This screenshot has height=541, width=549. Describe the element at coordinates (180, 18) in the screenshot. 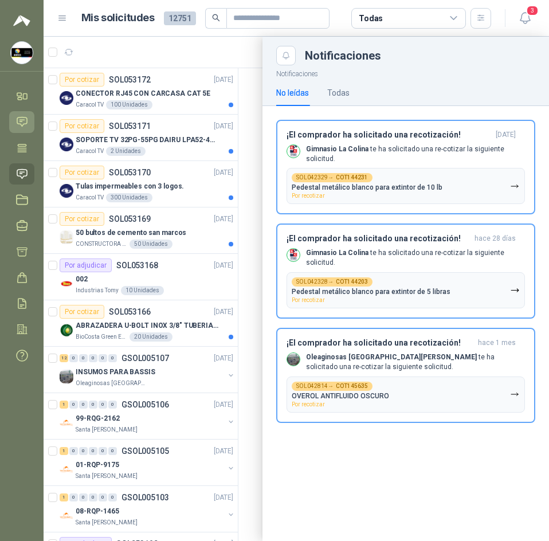

I see `span: 12751` at that location.